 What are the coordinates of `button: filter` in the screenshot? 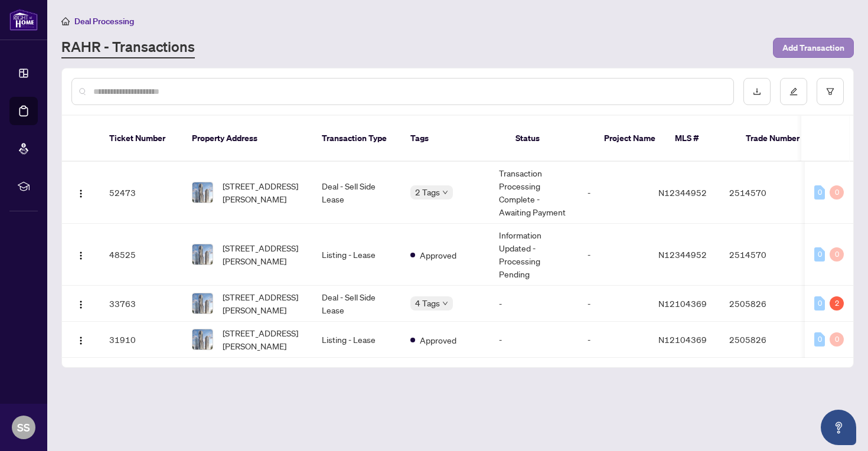 It's located at (831, 91).